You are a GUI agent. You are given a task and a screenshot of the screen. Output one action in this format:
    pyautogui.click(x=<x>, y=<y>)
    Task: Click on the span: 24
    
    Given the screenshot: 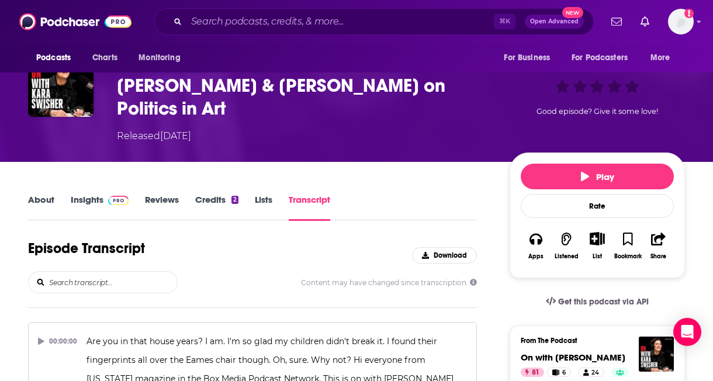 What is the action you would take?
    pyautogui.click(x=595, y=373)
    